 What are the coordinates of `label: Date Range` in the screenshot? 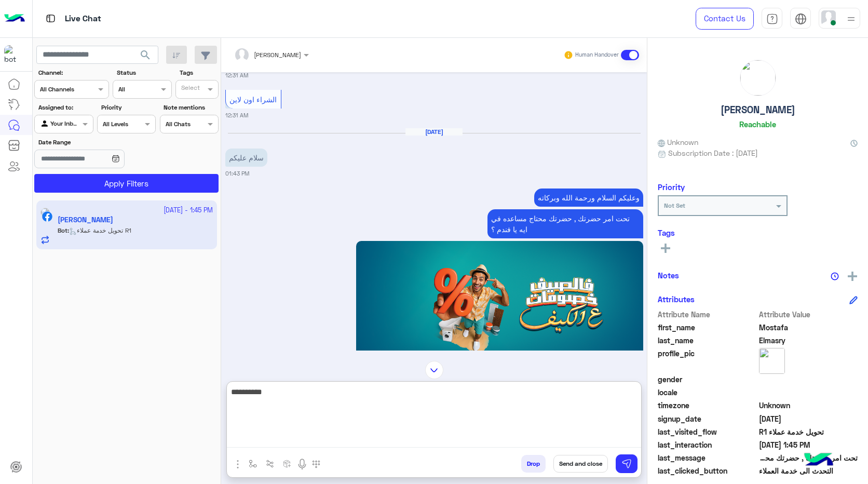 It's located at (97, 142).